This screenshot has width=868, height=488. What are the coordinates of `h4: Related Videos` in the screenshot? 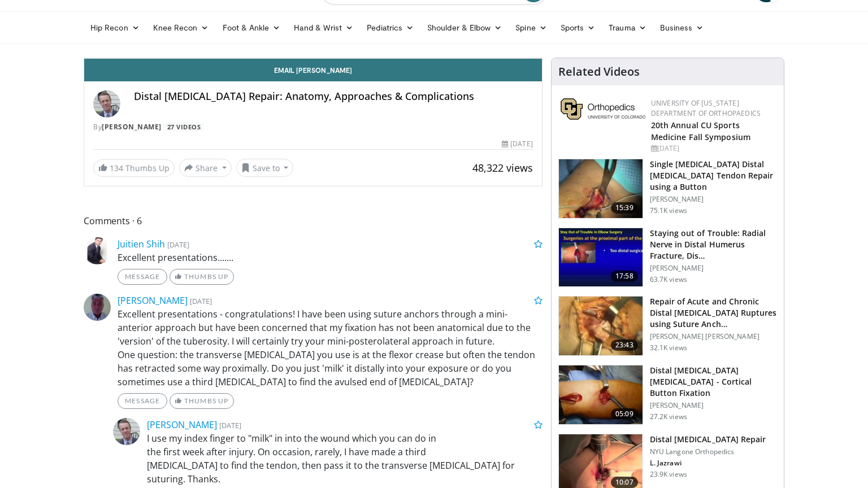 It's located at (599, 72).